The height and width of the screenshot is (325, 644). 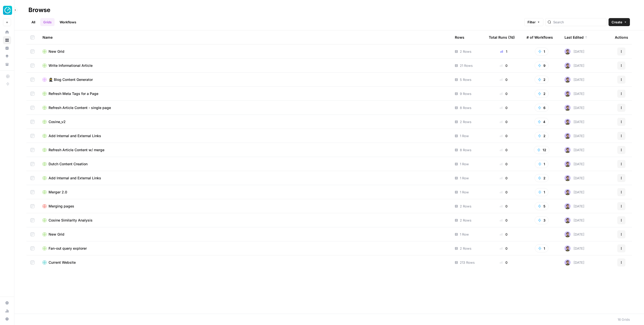 I want to click on a: Opportunities, so click(x=7, y=56).